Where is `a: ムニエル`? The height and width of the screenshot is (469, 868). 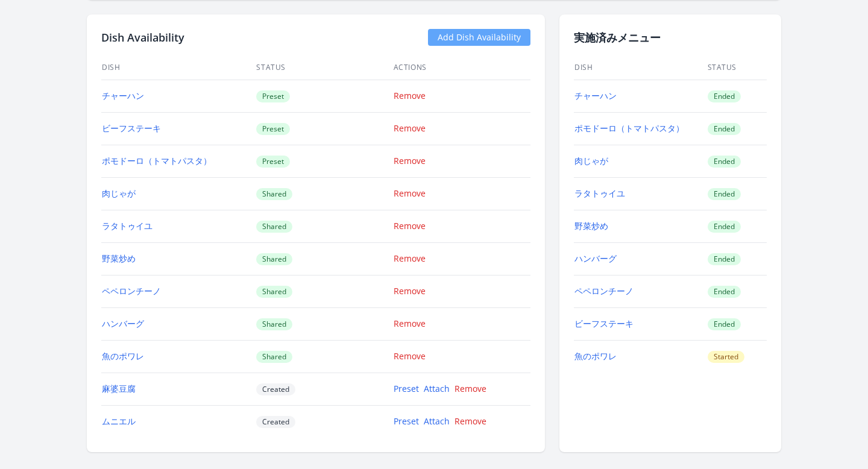
a: ムニエル is located at coordinates (119, 421).